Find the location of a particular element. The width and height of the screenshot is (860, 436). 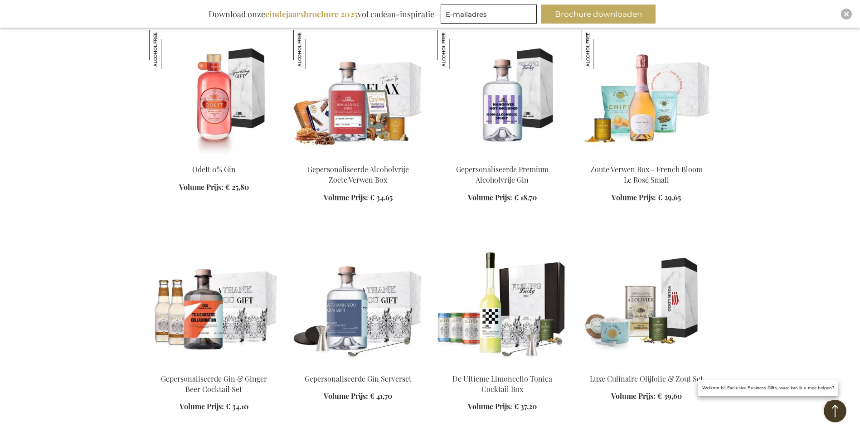

span: € 37,20 is located at coordinates (525, 406).